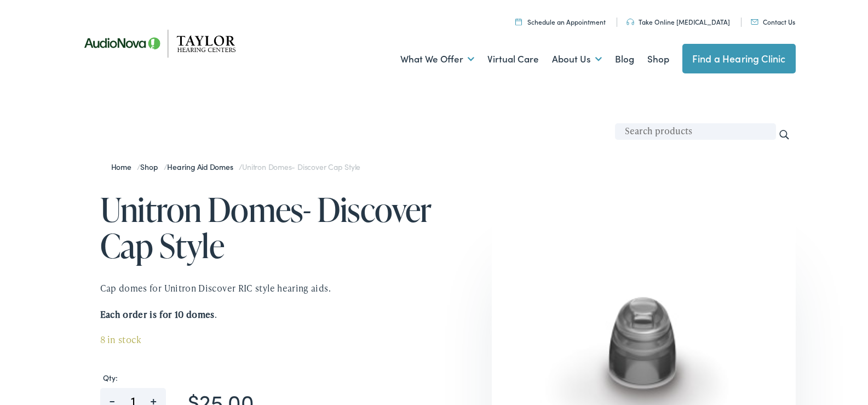  Describe the element at coordinates (301, 167) in the screenshot. I see `span: Unitron Domes- Discover Cap Style` at that location.